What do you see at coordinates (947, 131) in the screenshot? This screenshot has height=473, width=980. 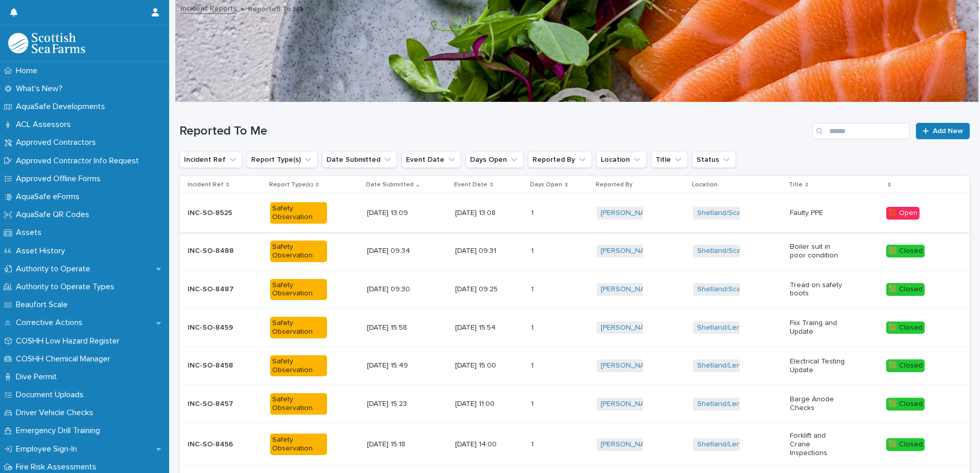 I see `span: Add New` at bounding box center [947, 131].